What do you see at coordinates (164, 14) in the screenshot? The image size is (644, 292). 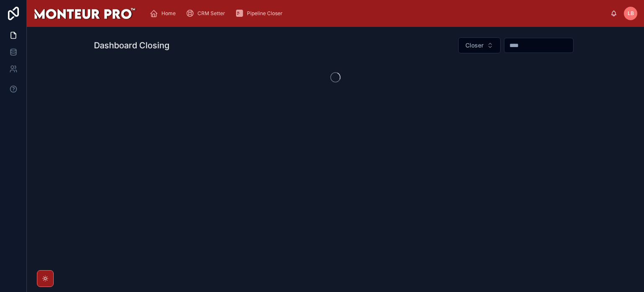 I see `a: Home` at bounding box center [164, 14].